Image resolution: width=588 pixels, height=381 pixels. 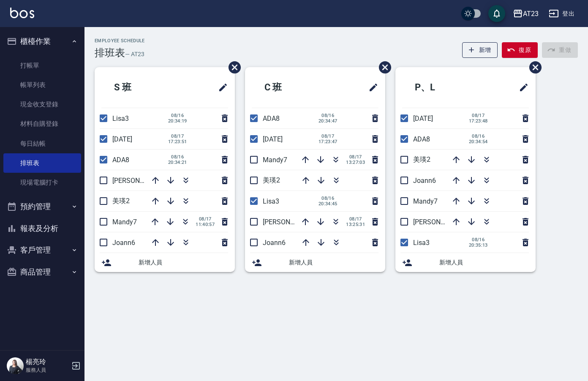 What do you see at coordinates (441, 87) in the screenshot?
I see `h2: P、L` at bounding box center [441, 87].